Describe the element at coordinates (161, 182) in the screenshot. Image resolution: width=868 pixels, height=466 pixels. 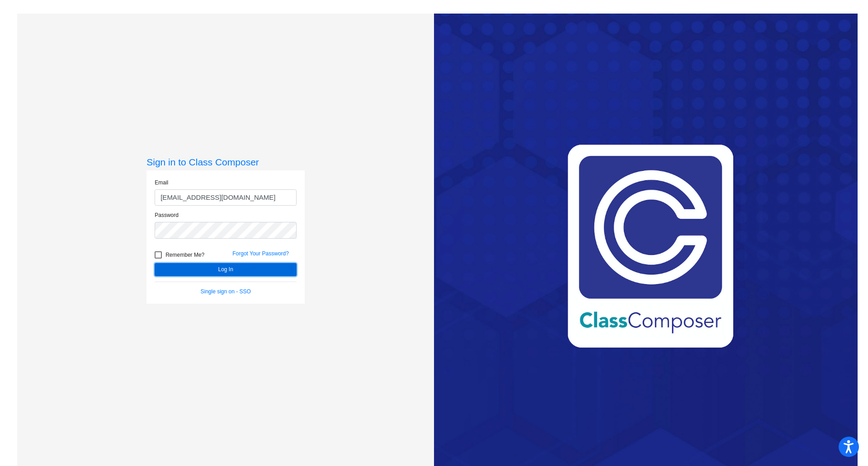
I see `label: Email` at that location.